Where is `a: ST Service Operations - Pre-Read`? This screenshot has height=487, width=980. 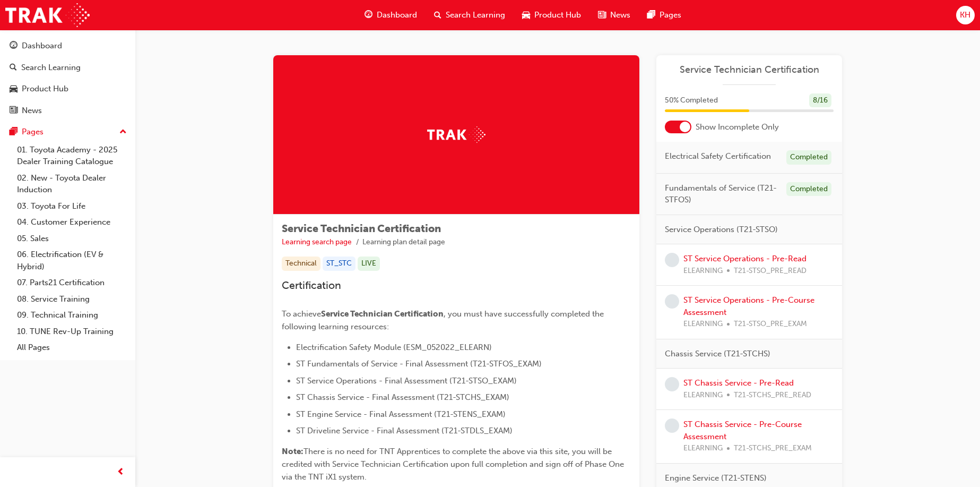 a: ST Service Operations - Pre-Read is located at coordinates (745, 259).